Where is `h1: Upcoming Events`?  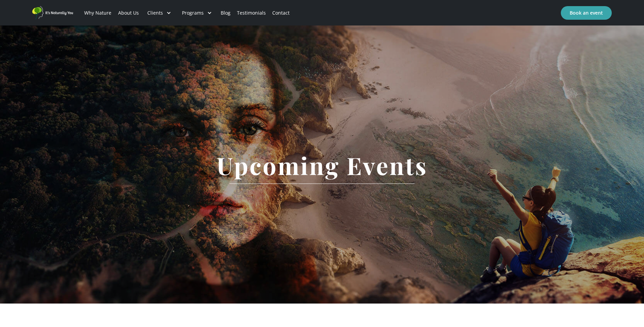
h1: Upcoming Events is located at coordinates (322, 165).